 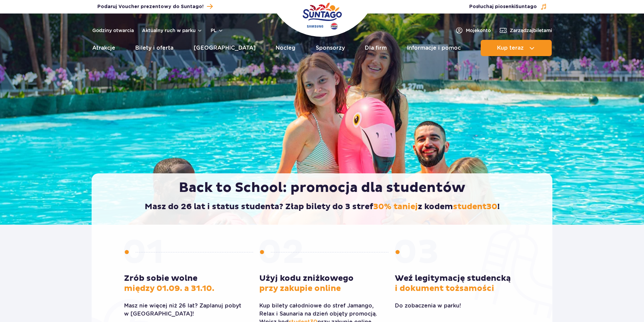 What do you see at coordinates (322, 188) in the screenshot?
I see `h1: Back to School: promocja dla studentów` at bounding box center [322, 188].